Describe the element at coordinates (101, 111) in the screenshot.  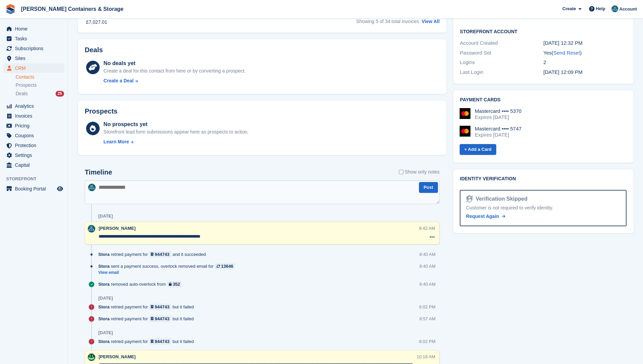
I see `h2: Prospects` at that location.